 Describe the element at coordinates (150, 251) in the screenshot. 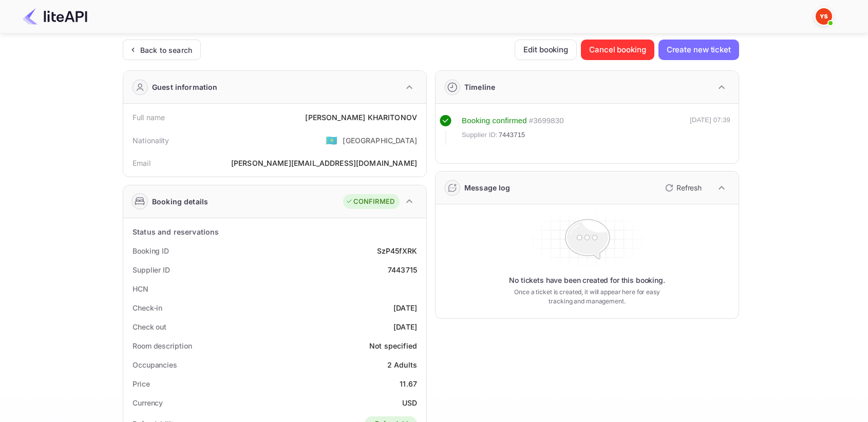

I see `div: Booking ID` at that location.